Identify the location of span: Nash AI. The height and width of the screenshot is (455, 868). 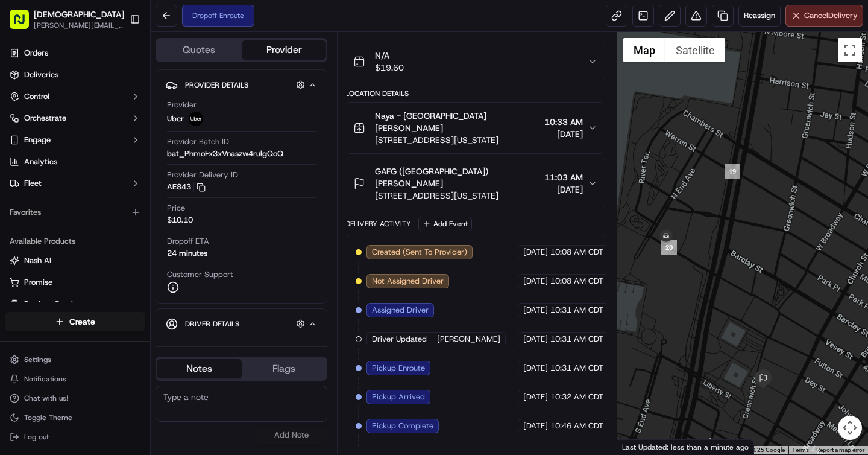
(38, 261).